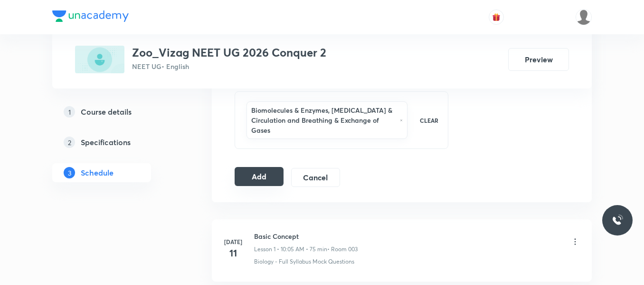 The height and width of the screenshot is (285, 644). I want to click on a: 2Specifications, so click(117, 142).